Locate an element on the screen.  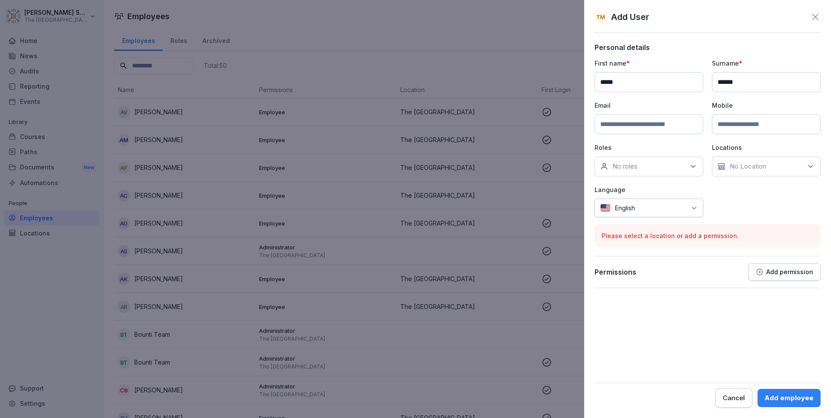
p: No Location is located at coordinates (748, 166).